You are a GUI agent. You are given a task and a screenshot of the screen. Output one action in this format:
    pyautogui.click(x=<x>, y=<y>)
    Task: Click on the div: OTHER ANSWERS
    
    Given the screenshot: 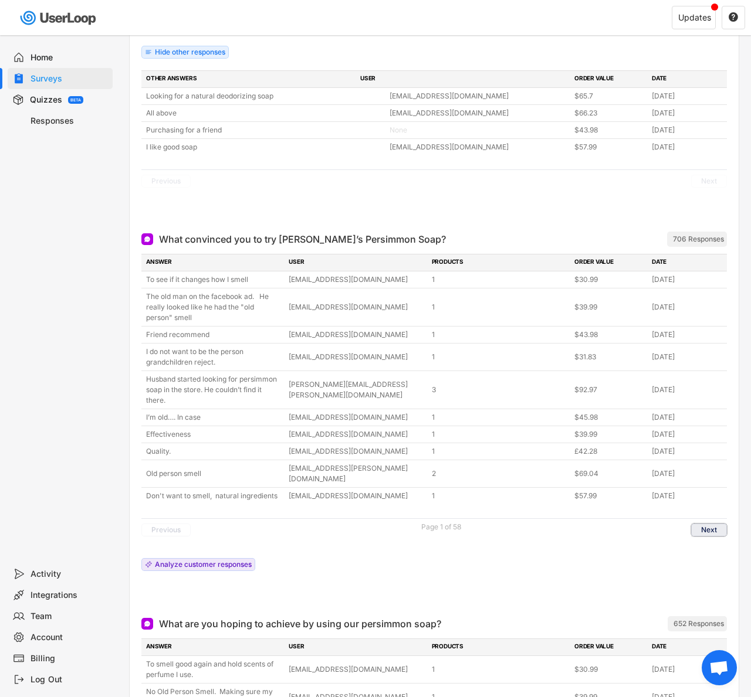 What is the action you would take?
    pyautogui.click(x=249, y=79)
    